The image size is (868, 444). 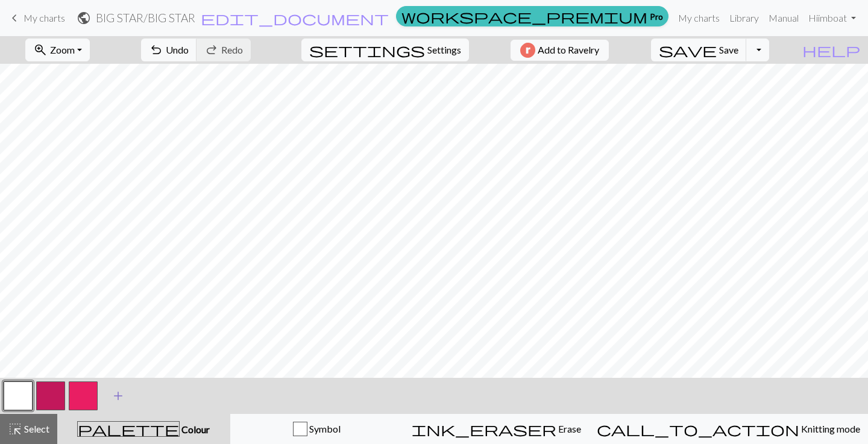 What do you see at coordinates (698, 50) in the screenshot?
I see `button: Save` at bounding box center [698, 50].